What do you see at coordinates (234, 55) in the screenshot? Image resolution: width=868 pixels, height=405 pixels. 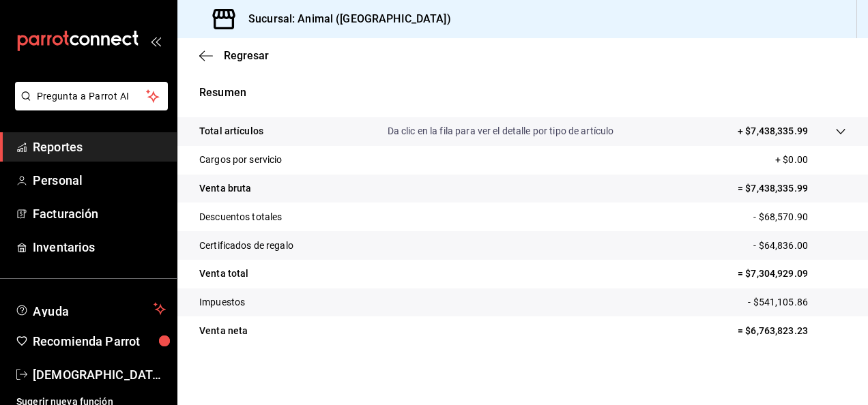 I see `button: Regresar` at bounding box center [234, 55].